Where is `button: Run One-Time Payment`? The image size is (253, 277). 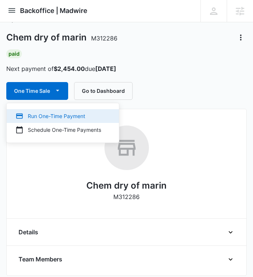
button: Run One-Time Payment is located at coordinates (63, 116).